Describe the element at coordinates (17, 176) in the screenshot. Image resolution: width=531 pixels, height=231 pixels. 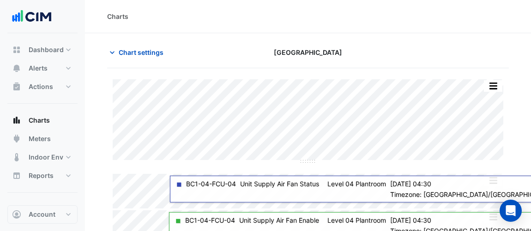
I see `app-icon: Reports` at that location.